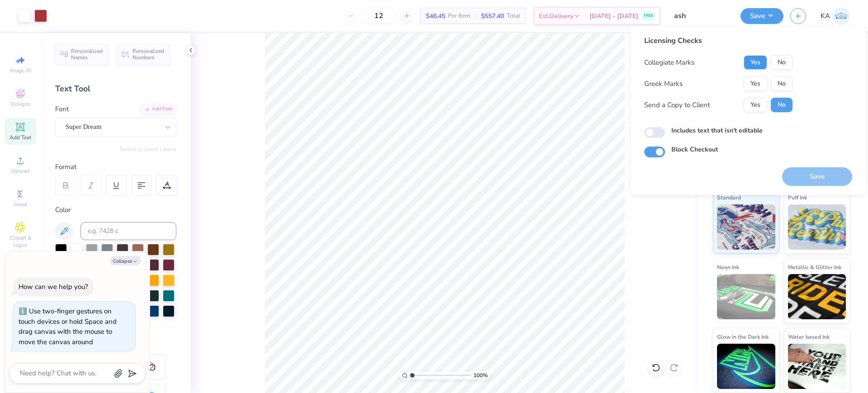  I want to click on span: Water based Ink, so click(809, 336).